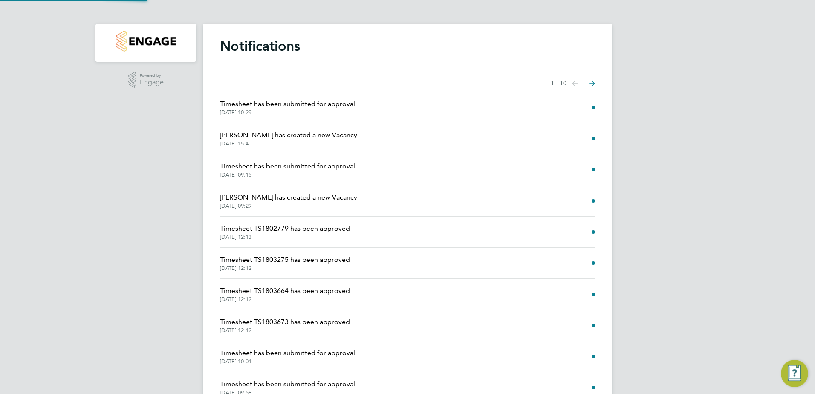 This screenshot has width=815, height=394. I want to click on a: Go to home page, so click(146, 41).